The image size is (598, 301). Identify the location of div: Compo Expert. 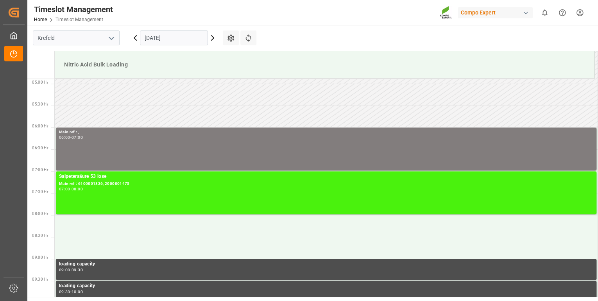
(496, 13).